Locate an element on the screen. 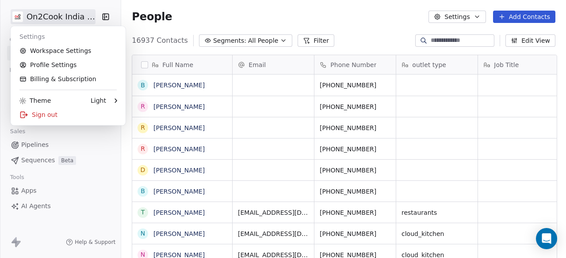 This screenshot has width=566, height=258. div: Light is located at coordinates (98, 101).